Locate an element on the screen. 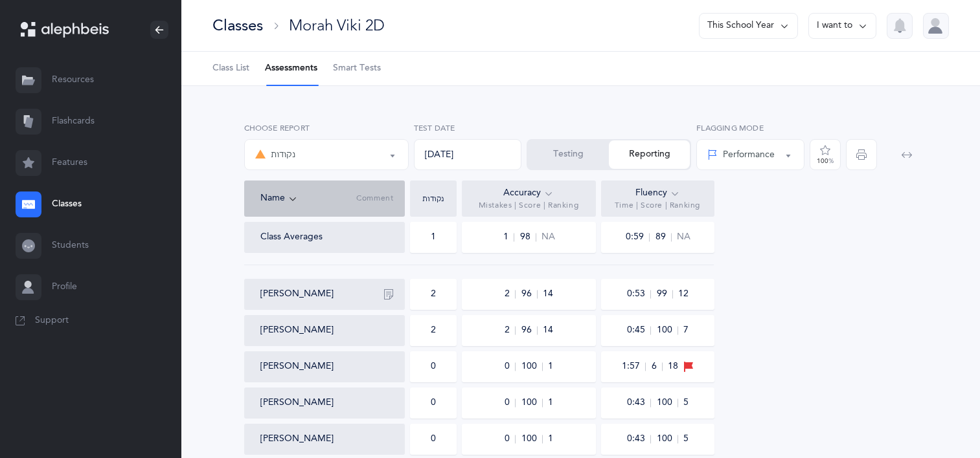 The height and width of the screenshot is (458, 980). button: This School Year is located at coordinates (748, 26).